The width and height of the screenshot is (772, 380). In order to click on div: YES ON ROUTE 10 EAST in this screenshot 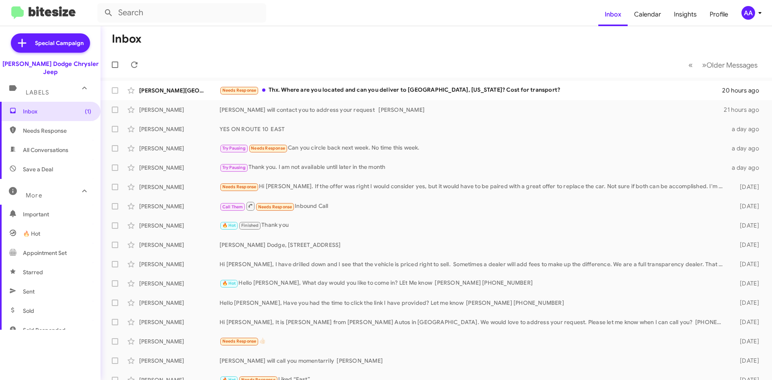, I will do `click(473, 129)`.